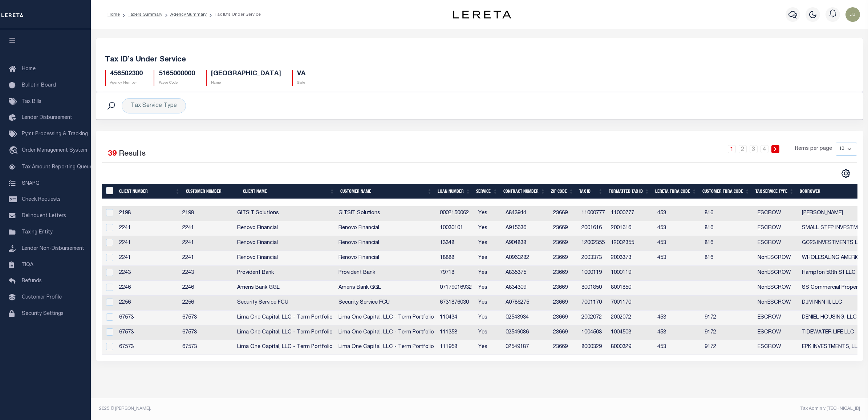  What do you see at coordinates (114, 15) in the screenshot?
I see `a: Home` at bounding box center [114, 15].